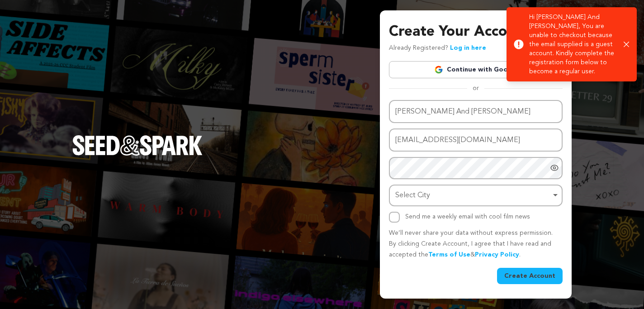 Image resolution: width=644 pixels, height=309 pixels. Describe the element at coordinates (473, 195) in the screenshot. I see `div: Select City` at that location.